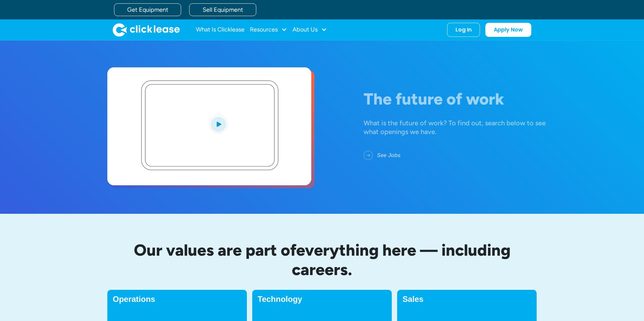 This screenshot has height=321, width=644. What do you see at coordinates (463, 127) in the screenshot?
I see `div: What is the future of work? To find out, search below to see what openings we have.` at bounding box center [463, 127].